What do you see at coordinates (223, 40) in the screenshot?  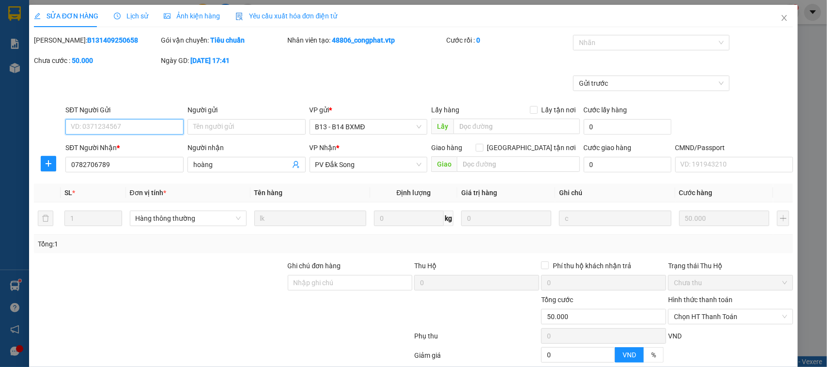 I see `div: Gói vận chuyển:` at bounding box center [223, 40].